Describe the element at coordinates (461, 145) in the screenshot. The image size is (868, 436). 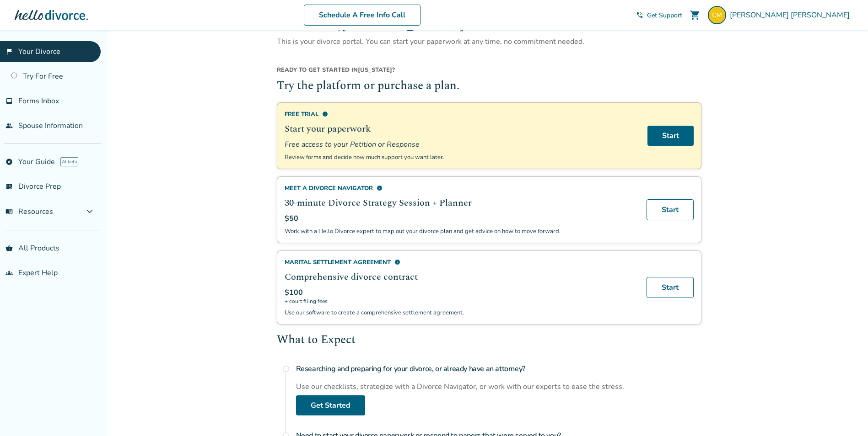
I see `span: Free access to your Petition or Response` at that location.